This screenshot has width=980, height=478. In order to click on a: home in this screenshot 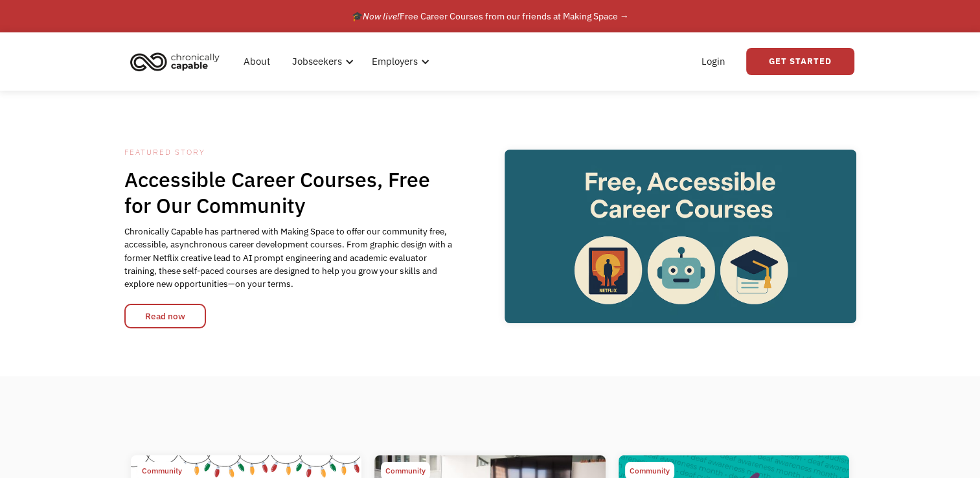, I will do `click(177, 62)`.